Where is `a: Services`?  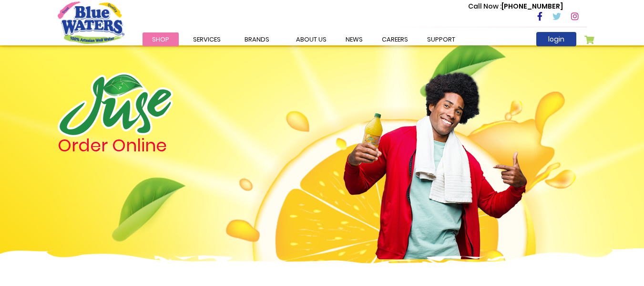 a: Services is located at coordinates (207, 39).